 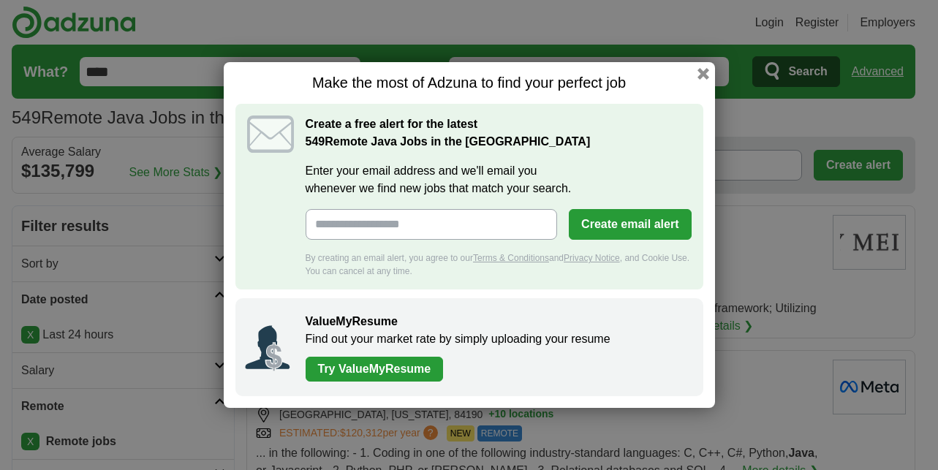 What do you see at coordinates (315, 142) in the screenshot?
I see `span: 549` at bounding box center [315, 142].